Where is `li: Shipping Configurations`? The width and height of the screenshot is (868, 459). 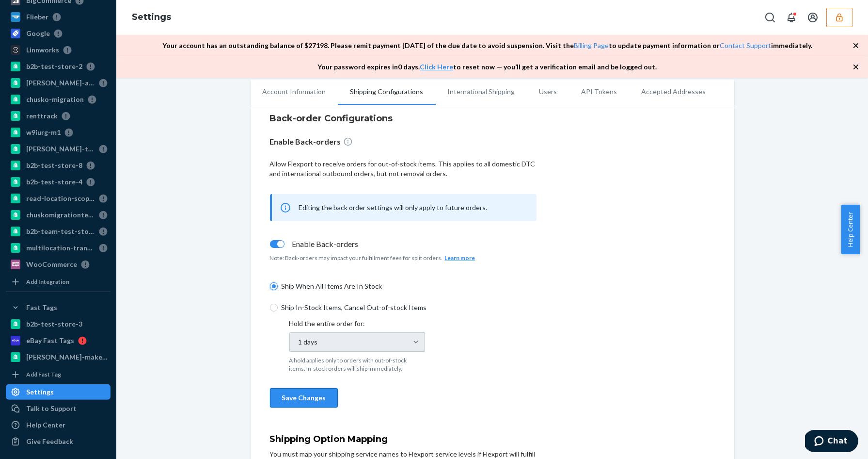 li: Shipping Configurations is located at coordinates (387, 92).